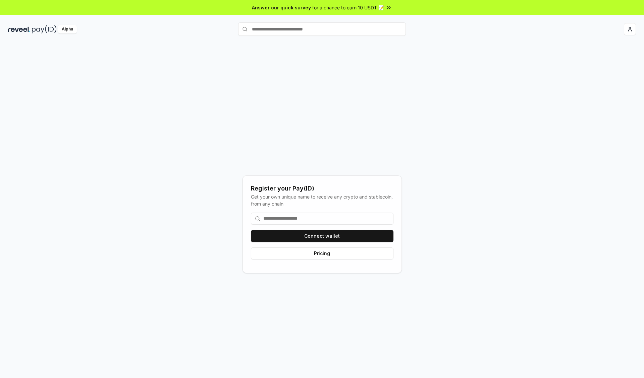 This screenshot has height=378, width=644. What do you see at coordinates (348, 7) in the screenshot?
I see `span: for a chance to earn 10 USDT 📝` at bounding box center [348, 7].